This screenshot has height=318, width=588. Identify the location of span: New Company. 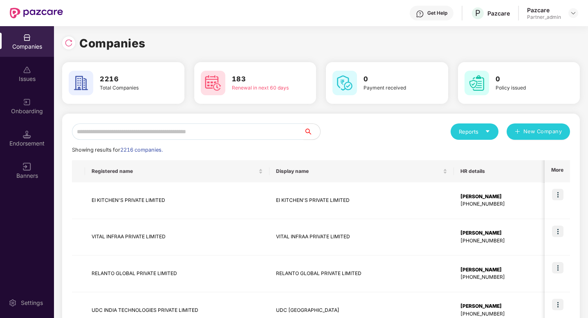
(543, 132).